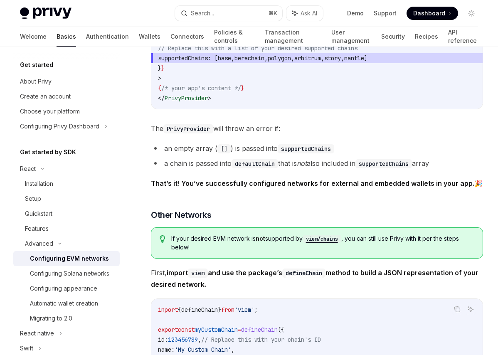 This screenshot has width=498, height=355. Describe the element at coordinates (66, 37) in the screenshot. I see `a: Basics` at that location.